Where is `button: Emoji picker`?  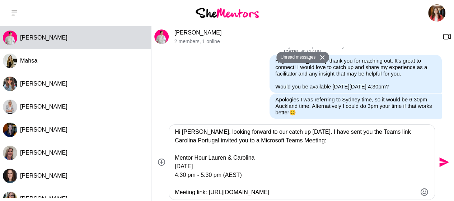 button: Emoji picker is located at coordinates (424, 192).